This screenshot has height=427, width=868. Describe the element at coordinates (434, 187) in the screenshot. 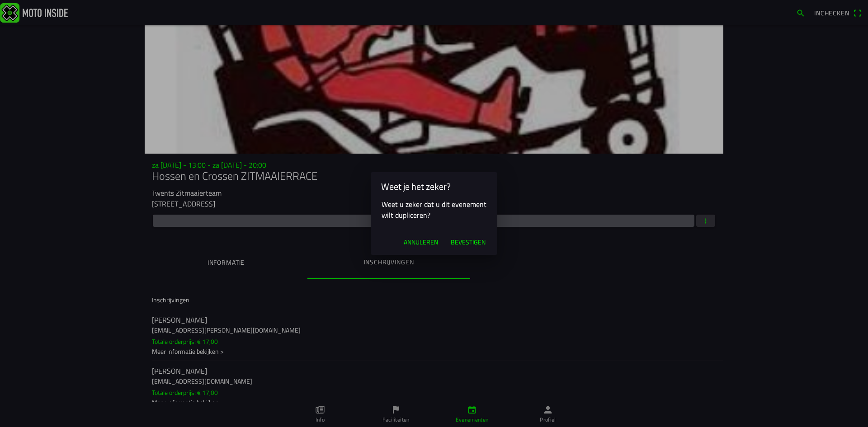

I see `h2: Weet je het zeker?` at that location.